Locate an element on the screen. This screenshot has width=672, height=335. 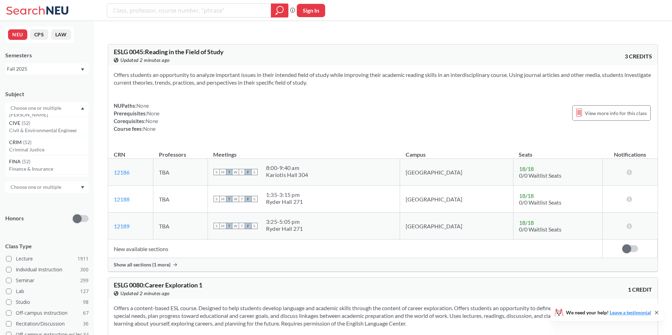
button: LAW is located at coordinates (61, 35).